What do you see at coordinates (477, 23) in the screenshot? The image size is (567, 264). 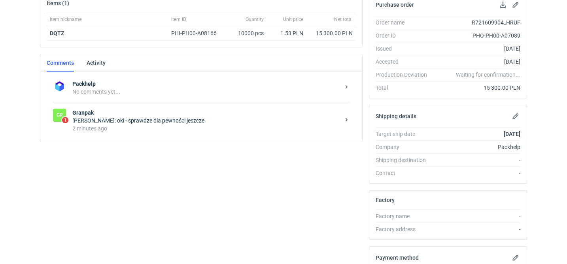 I see `div: R721609904_HRUF` at bounding box center [477, 23].